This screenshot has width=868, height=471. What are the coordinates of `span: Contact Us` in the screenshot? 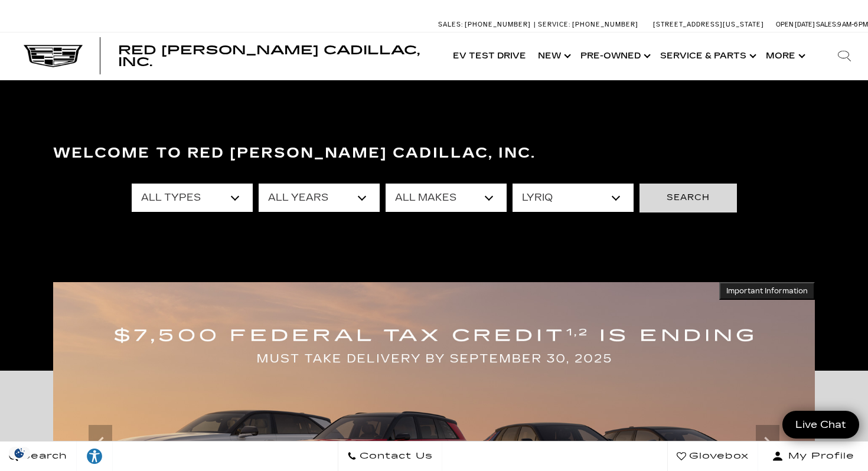 It's located at (394, 456).